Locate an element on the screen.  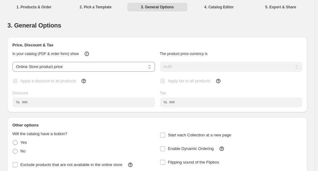
span: 3. General Options is located at coordinates (34, 25).